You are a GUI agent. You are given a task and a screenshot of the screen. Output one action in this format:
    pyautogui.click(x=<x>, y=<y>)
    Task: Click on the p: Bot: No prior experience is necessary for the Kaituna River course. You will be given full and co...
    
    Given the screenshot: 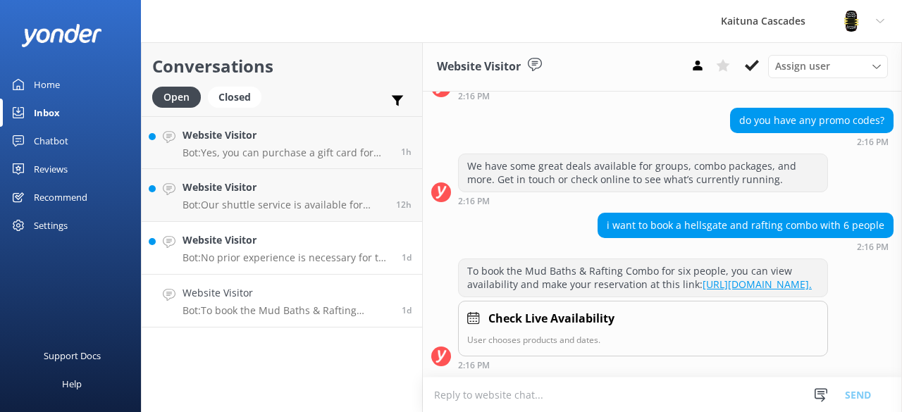 What is the action you would take?
    pyautogui.click(x=287, y=258)
    